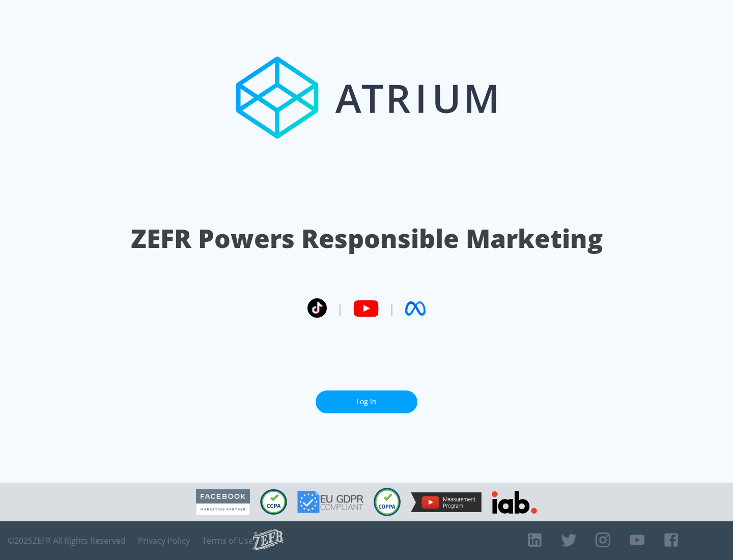 This screenshot has height=560, width=733. What do you see at coordinates (366, 238) in the screenshot?
I see `h1: ZEFR Powers Responsible Marketing` at bounding box center [366, 238].